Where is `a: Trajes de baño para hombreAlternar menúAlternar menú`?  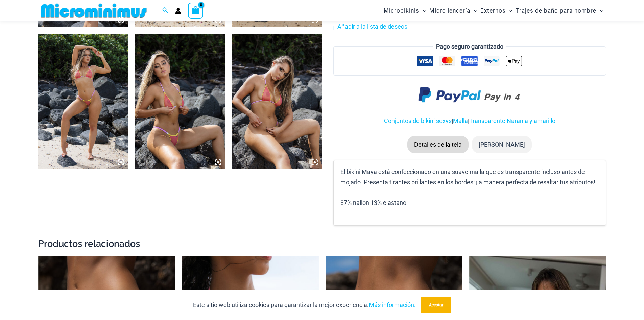
a: Trajes de baño para hombreAlternar menúAlternar menú is located at coordinates (560, 10).